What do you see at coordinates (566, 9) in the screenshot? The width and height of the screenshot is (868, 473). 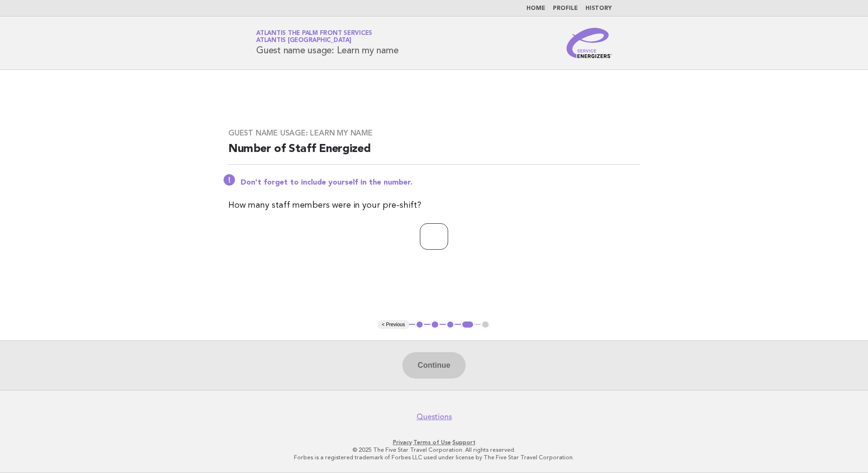 I see `a: Profile` at bounding box center [566, 9].